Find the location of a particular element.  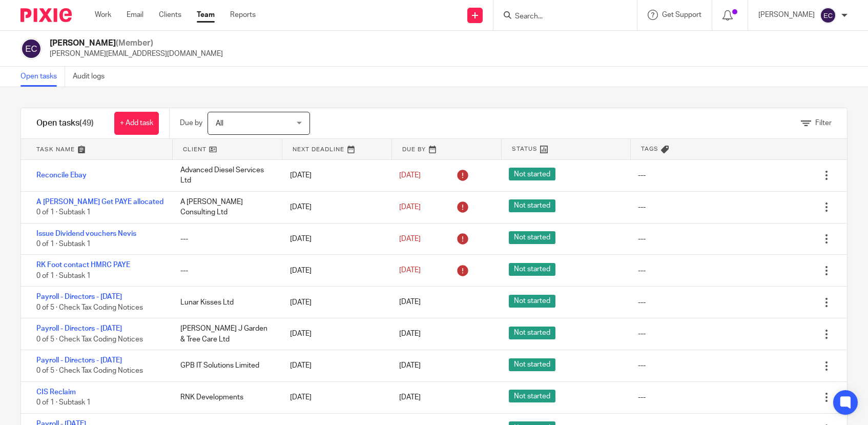

div: GPB IT Solutions Limited is located at coordinates (225, 366).